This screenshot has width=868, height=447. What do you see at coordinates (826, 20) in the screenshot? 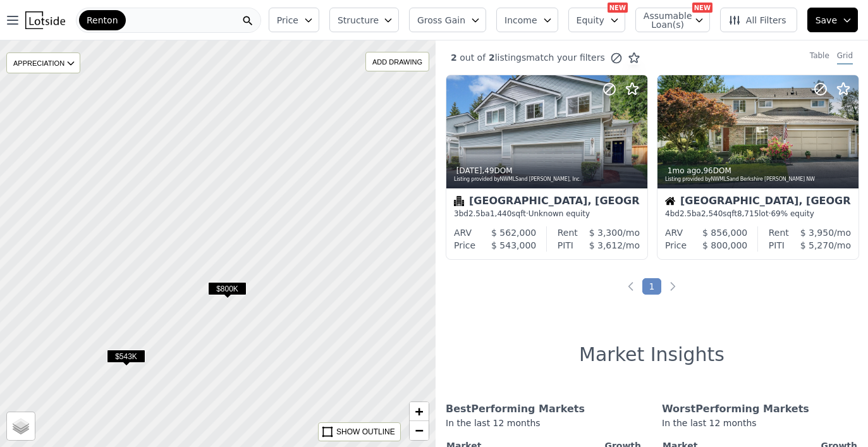
I see `span: Save` at bounding box center [826, 20].